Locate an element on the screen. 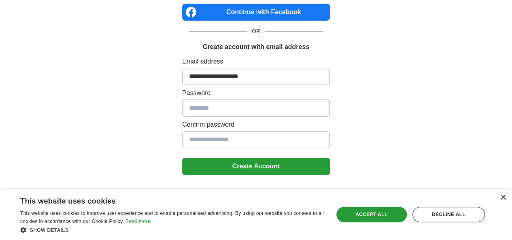  label: Confirm password is located at coordinates (256, 125).